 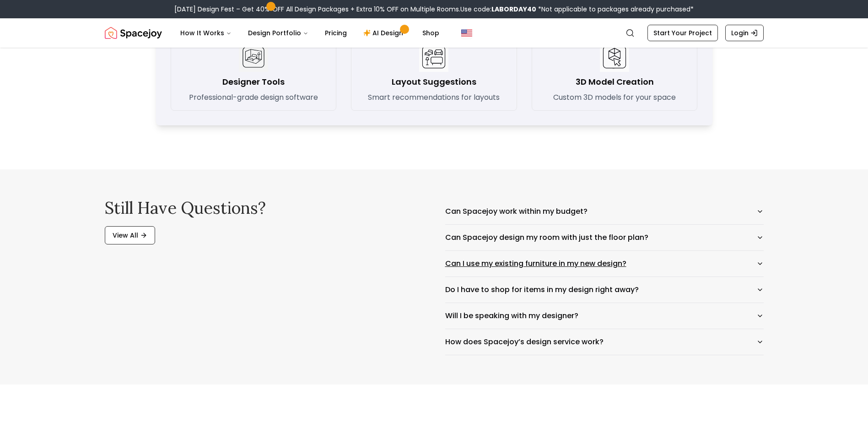 What do you see at coordinates (466, 33) in the screenshot?
I see `img: United States` at bounding box center [466, 33].